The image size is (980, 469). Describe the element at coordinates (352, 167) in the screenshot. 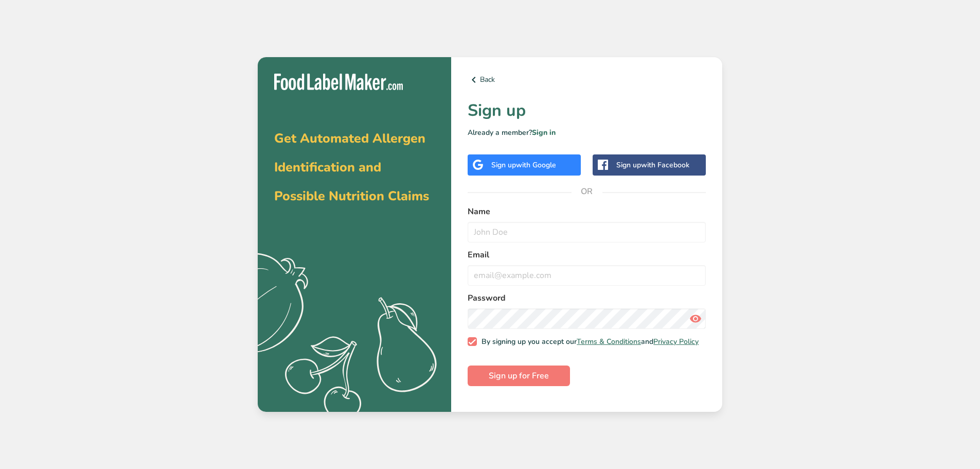

I see `span: Get Automated Allergen Identification and Possible Nutrition Claims` at that location.